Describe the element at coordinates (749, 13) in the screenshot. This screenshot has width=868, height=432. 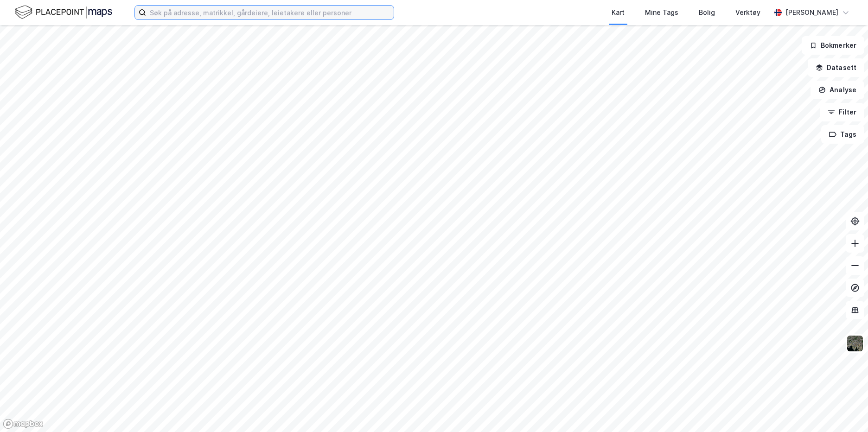
I see `div: Verktøy` at that location.